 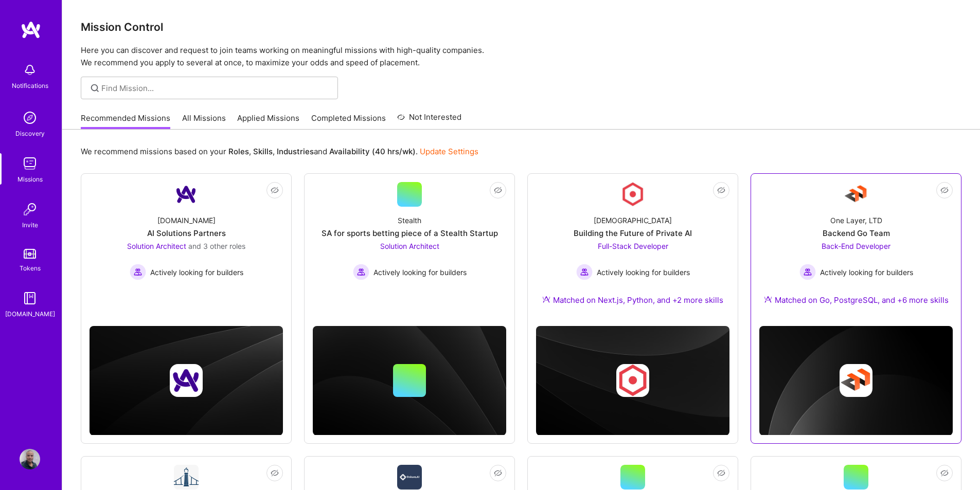 What do you see at coordinates (204, 121) in the screenshot?
I see `a: All Missions` at bounding box center [204, 121].